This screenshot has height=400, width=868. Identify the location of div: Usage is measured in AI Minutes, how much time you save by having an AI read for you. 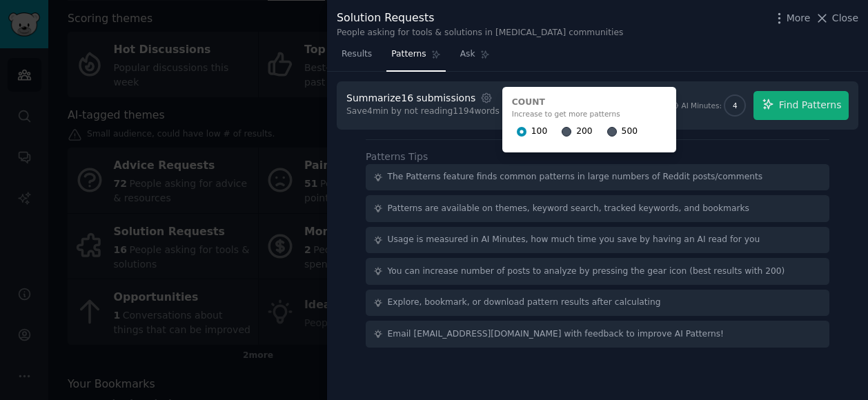
(574, 240).